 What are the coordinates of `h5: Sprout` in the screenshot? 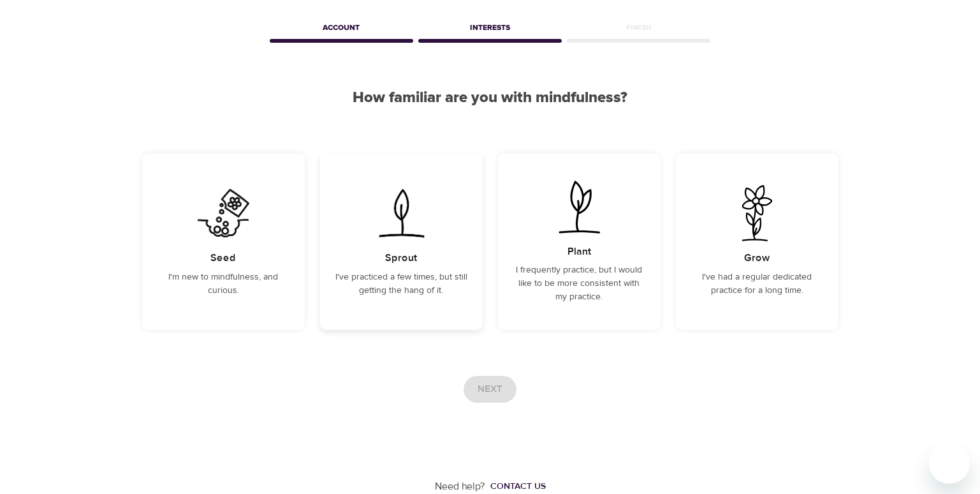 It's located at (401, 258).